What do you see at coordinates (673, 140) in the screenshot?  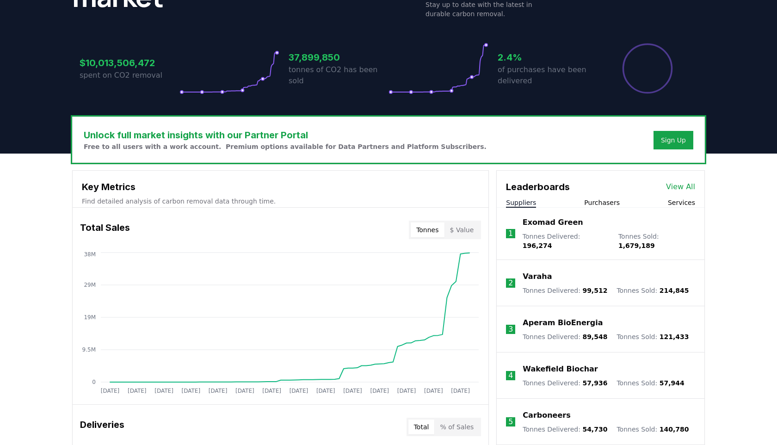 I see `a: Sign Up` at bounding box center [673, 140].